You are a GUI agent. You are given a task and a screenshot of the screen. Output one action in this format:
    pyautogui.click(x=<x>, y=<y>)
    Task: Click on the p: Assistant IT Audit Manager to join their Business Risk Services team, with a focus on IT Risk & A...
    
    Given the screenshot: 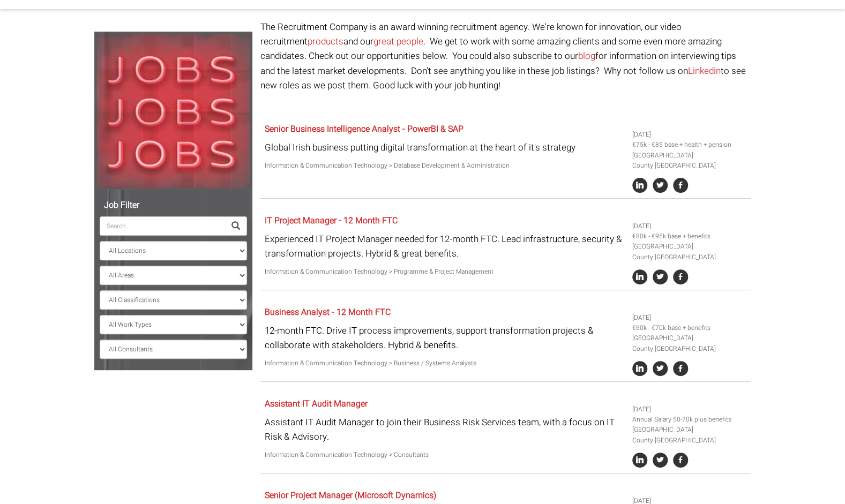 What is the action you would take?
    pyautogui.click(x=444, y=429)
    